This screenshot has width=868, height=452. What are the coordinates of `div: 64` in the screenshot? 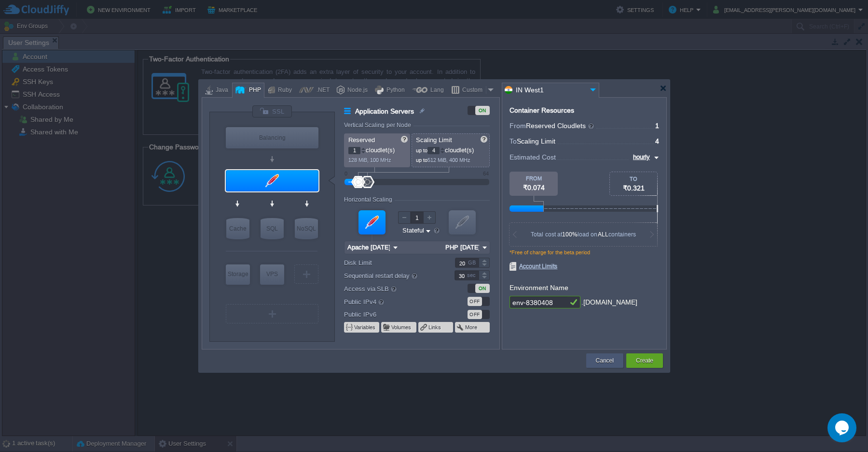 It's located at (486, 174).